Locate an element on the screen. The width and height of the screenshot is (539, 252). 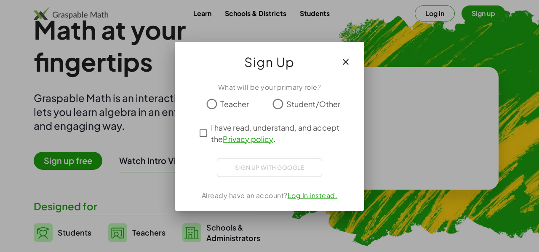
span: Teacher is located at coordinates (234, 104).